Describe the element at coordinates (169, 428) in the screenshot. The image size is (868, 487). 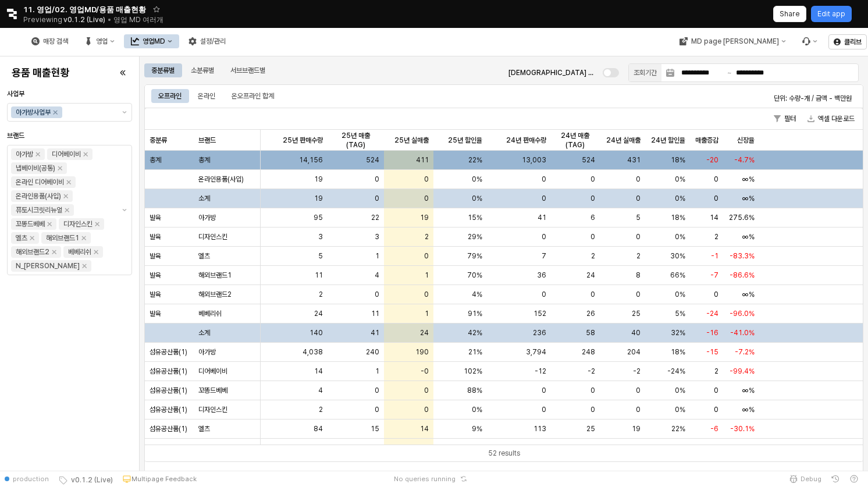
I see `span: 섬유공산품(1)` at that location.